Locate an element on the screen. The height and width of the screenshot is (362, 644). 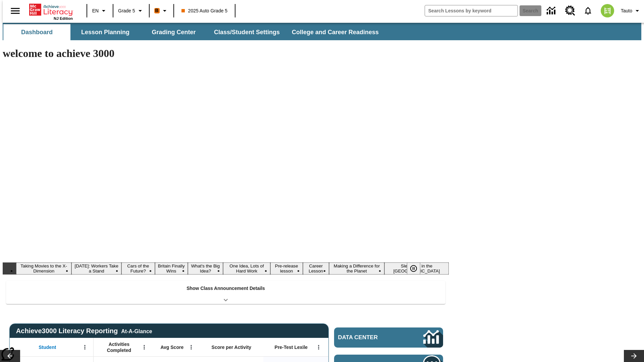
button: Slide 3 Cars of the Future? is located at coordinates (138, 269).